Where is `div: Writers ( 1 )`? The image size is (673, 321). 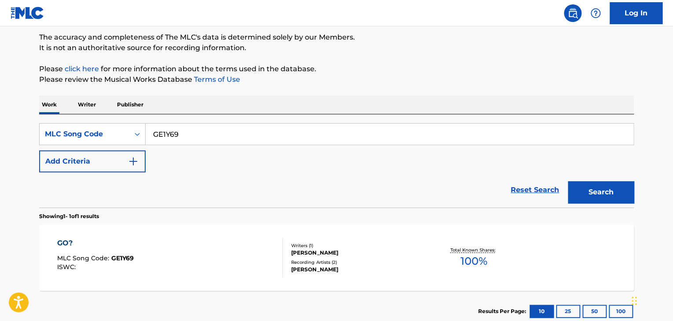
div: Writers ( 1 ) is located at coordinates (357, 245).